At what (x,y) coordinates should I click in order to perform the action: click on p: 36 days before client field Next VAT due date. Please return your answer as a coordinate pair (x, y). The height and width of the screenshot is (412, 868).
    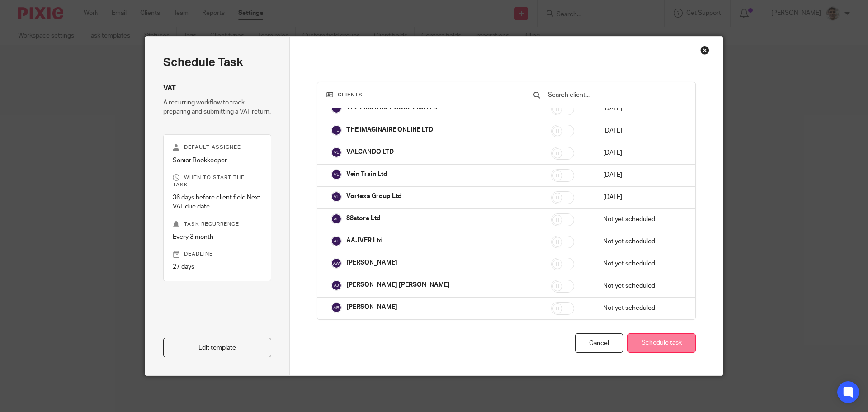
    Looking at the image, I should click on (217, 202).